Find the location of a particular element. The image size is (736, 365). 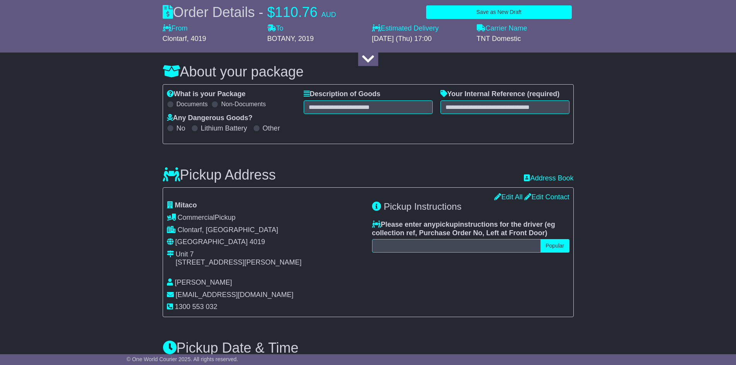

span: 1300 553 032 is located at coordinates (196, 307).